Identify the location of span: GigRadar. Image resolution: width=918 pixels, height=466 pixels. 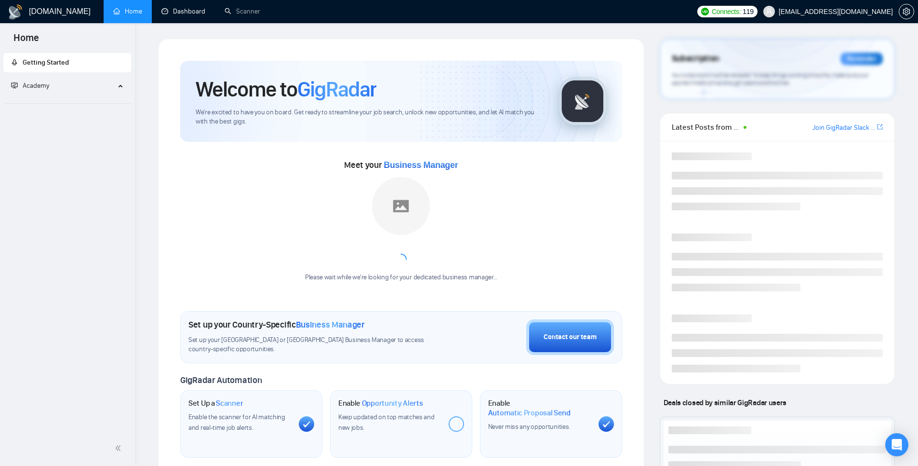
(337, 89).